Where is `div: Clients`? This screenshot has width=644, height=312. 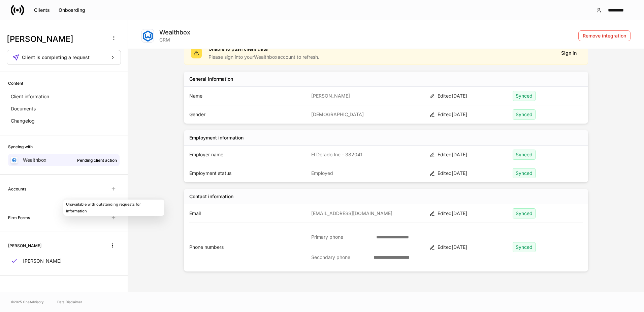 div: Clients is located at coordinates (42, 10).